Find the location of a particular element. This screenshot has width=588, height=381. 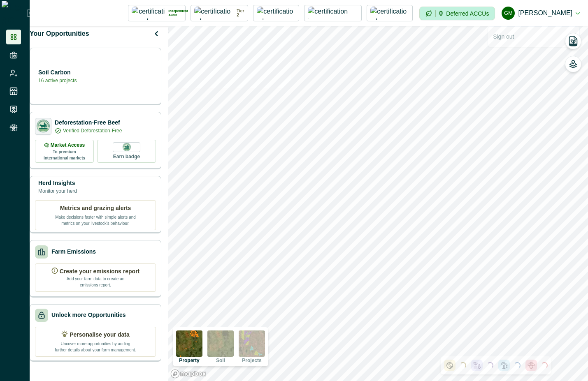

img: projects preview is located at coordinates (252, 343).